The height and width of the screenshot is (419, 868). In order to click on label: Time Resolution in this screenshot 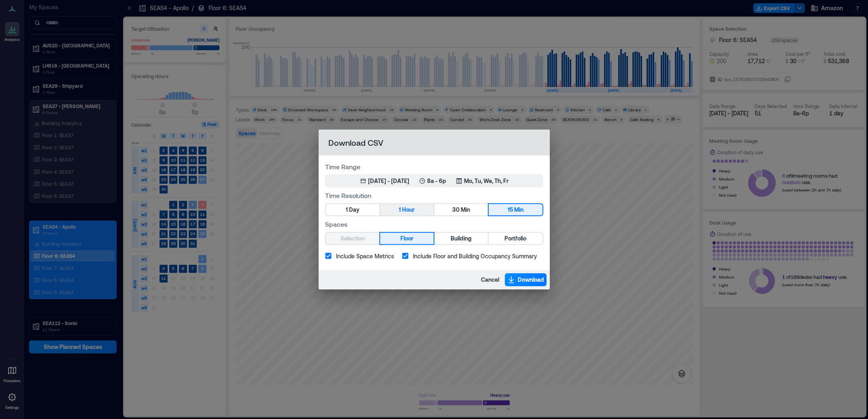, I will do `click(434, 195)`.